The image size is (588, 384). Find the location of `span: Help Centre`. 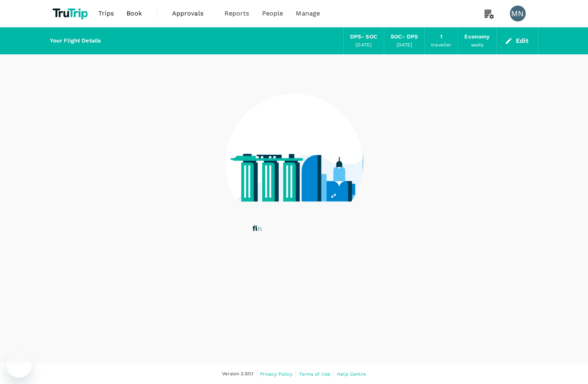

span: Help Centre is located at coordinates (351, 374).